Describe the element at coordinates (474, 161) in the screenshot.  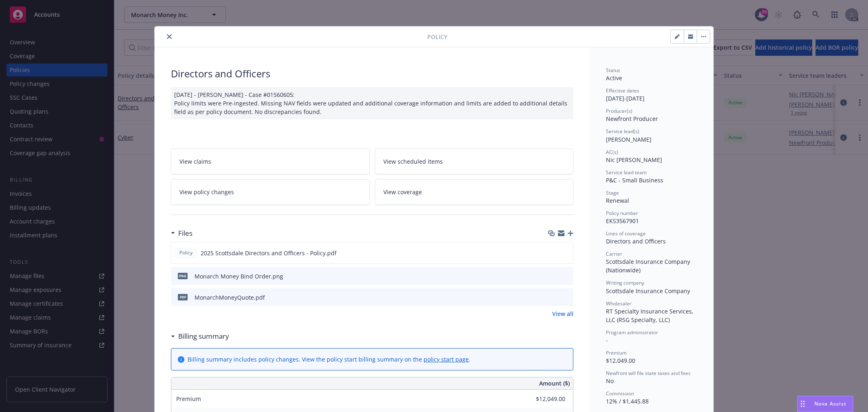
I see `a: View scheduled items` at that location.